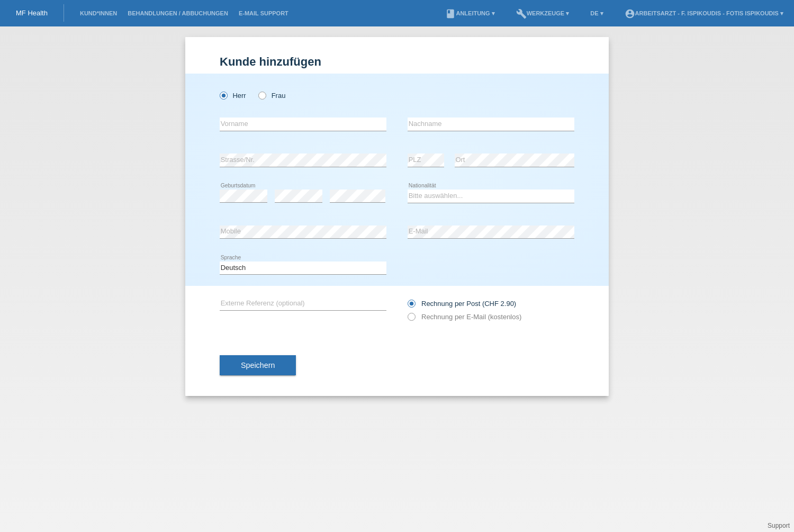 Image resolution: width=794 pixels, height=532 pixels. What do you see at coordinates (258, 366) in the screenshot?
I see `span: Speichern` at bounding box center [258, 366].